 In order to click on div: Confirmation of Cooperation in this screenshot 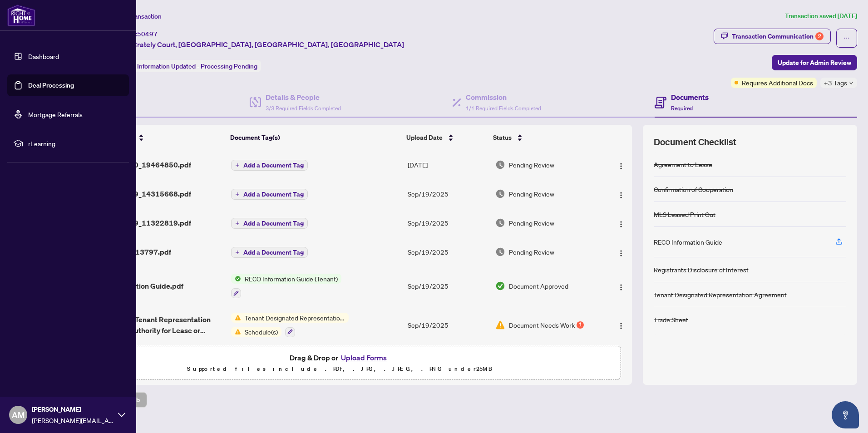, I will do `click(693, 189)`.